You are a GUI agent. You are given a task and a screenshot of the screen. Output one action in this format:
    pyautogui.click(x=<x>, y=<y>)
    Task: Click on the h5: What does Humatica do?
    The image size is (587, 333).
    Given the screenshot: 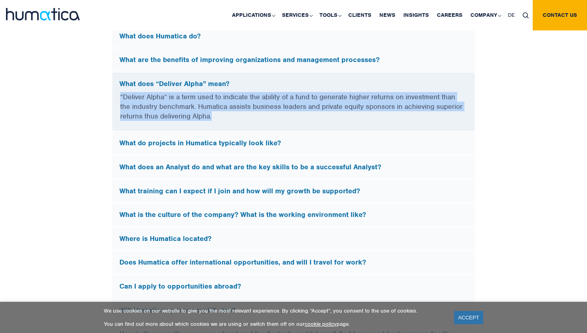 What is the action you would take?
    pyautogui.click(x=294, y=36)
    